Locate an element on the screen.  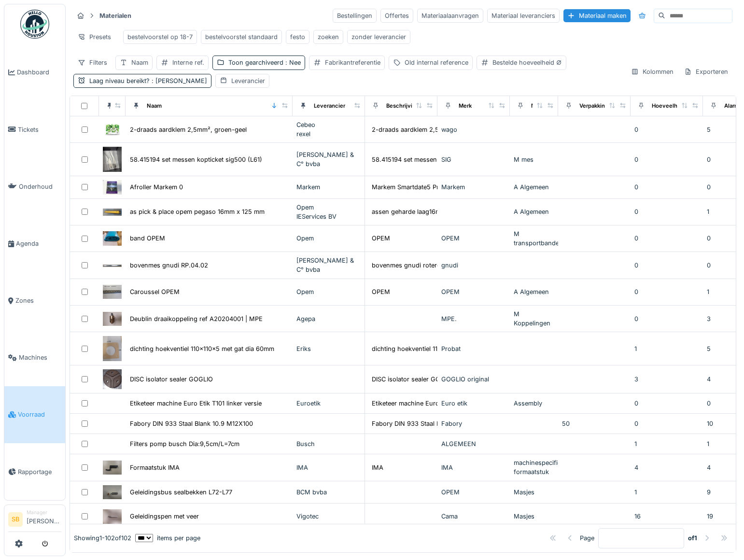
div: Interne ref. is located at coordinates (188, 62).